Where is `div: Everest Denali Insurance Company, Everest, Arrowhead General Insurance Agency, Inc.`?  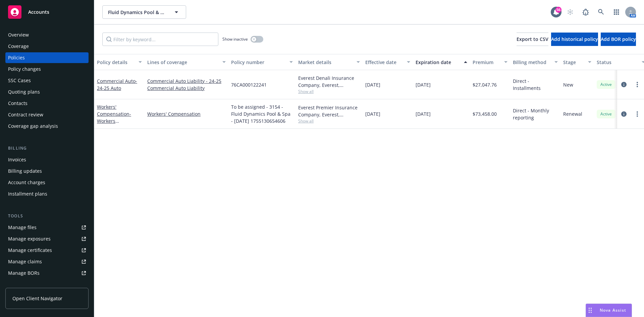 div: Everest Denali Insurance Company, Everest, Arrowhead General Insurance Agency, Inc. is located at coordinates (329, 81).